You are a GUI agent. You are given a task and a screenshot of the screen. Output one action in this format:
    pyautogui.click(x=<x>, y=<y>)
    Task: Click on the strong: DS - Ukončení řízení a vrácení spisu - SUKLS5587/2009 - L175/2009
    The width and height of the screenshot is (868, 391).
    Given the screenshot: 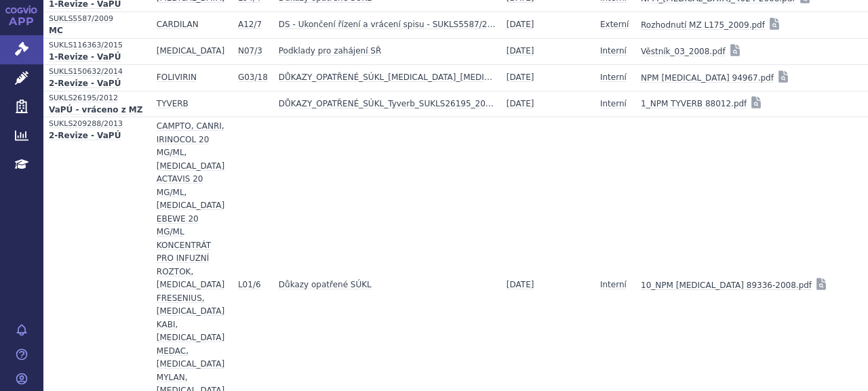 What is the action you would take?
    pyautogui.click(x=387, y=25)
    